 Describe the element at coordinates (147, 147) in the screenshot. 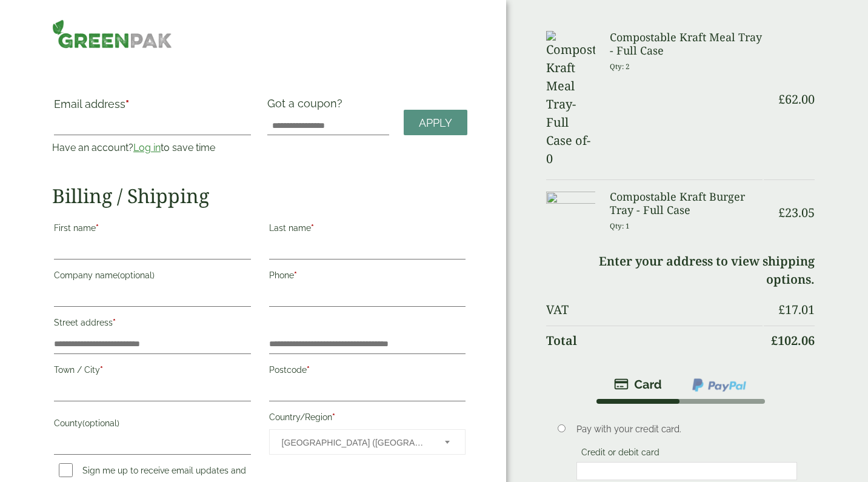

I see `a: Log in` at that location.